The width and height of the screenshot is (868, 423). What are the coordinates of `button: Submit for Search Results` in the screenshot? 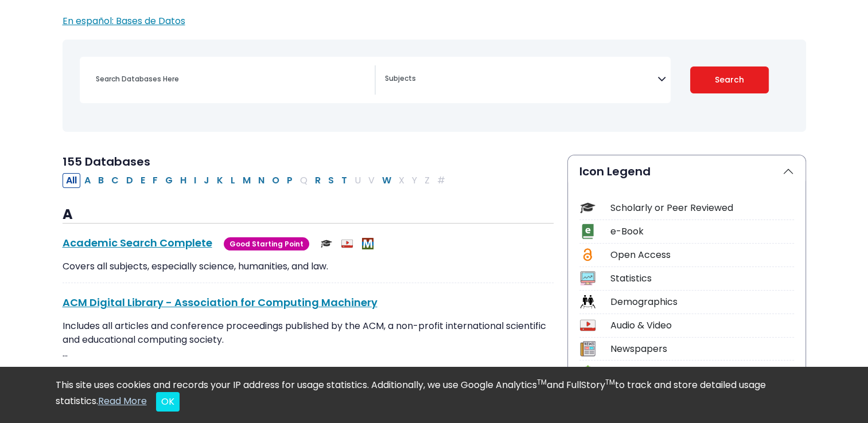 It's located at (729, 80).